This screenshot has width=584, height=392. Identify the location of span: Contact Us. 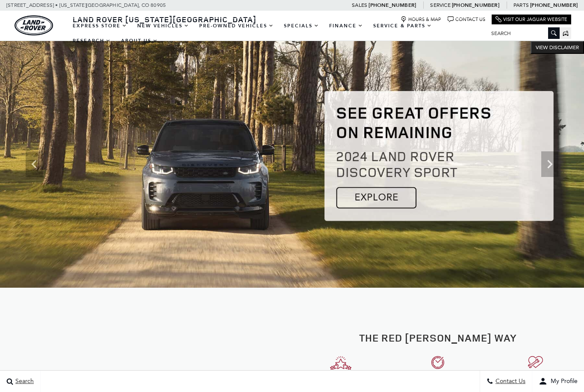
(509, 382).